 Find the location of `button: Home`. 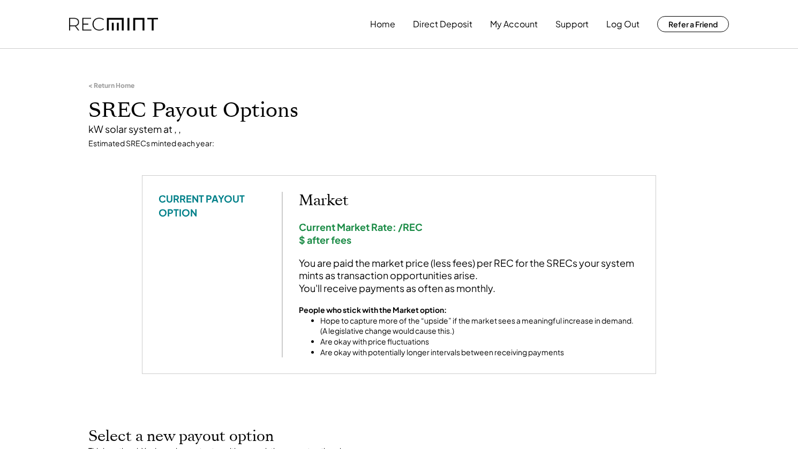

button: Home is located at coordinates (382, 24).